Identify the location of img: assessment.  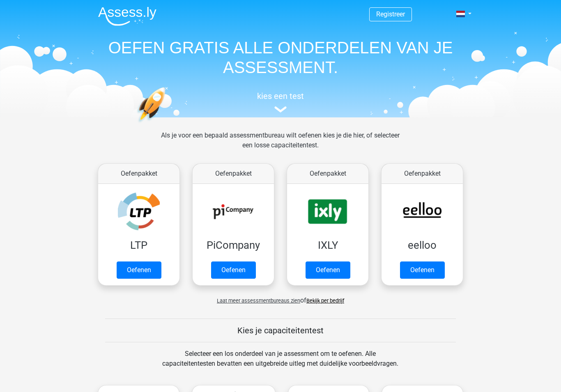
(280, 109).